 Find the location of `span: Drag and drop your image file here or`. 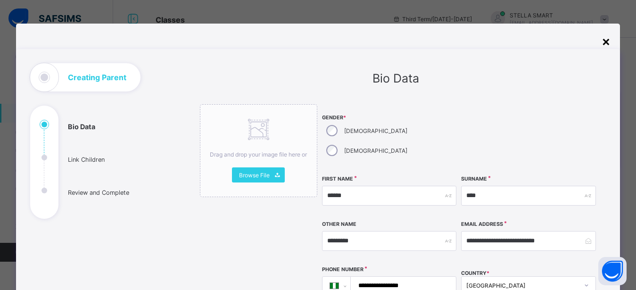

span: Drag and drop your image file here or is located at coordinates (259, 154).